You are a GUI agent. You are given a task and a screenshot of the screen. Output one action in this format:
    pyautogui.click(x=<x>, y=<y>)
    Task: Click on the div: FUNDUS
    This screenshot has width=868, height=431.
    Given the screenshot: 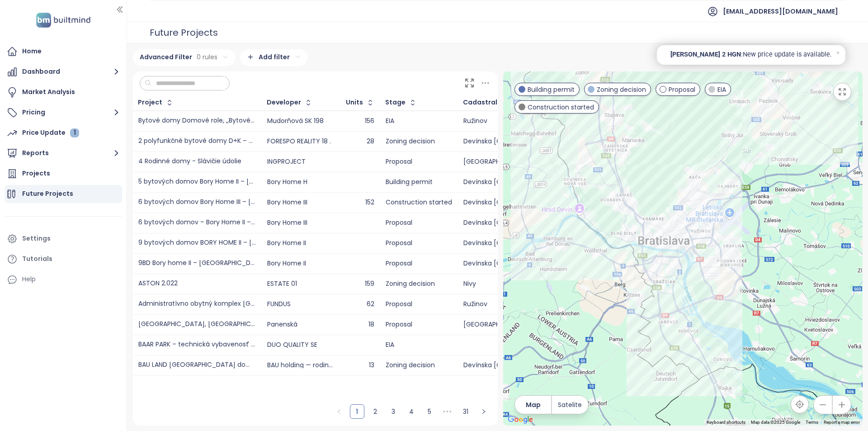 What is the action you would take?
    pyautogui.click(x=279, y=304)
    